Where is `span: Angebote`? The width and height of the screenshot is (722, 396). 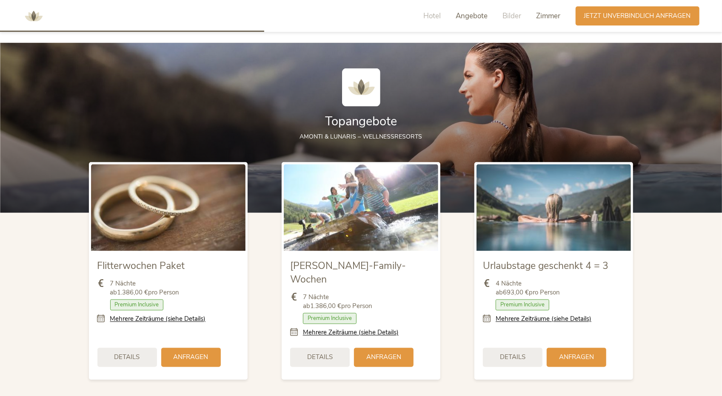
span: Angebote is located at coordinates (472, 16).